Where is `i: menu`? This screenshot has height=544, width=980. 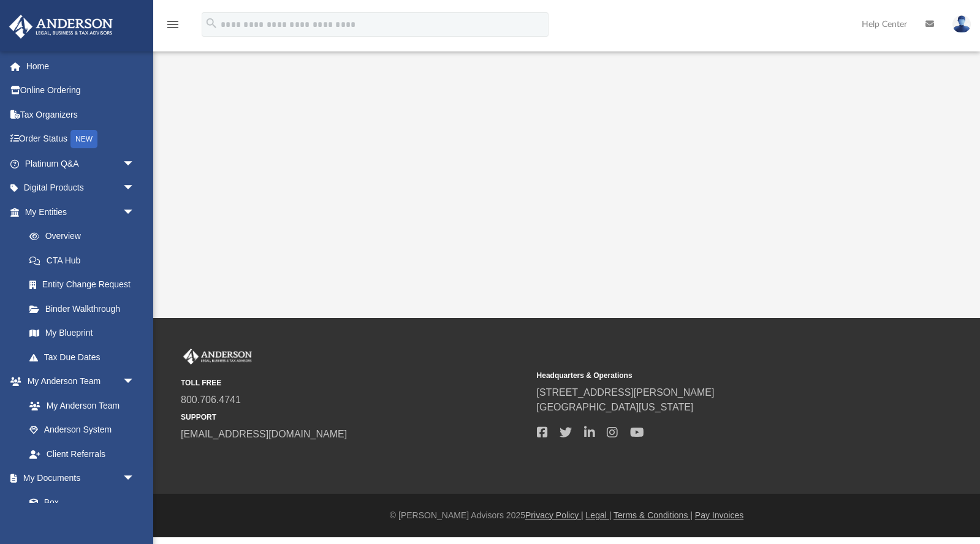 i: menu is located at coordinates (172, 24).